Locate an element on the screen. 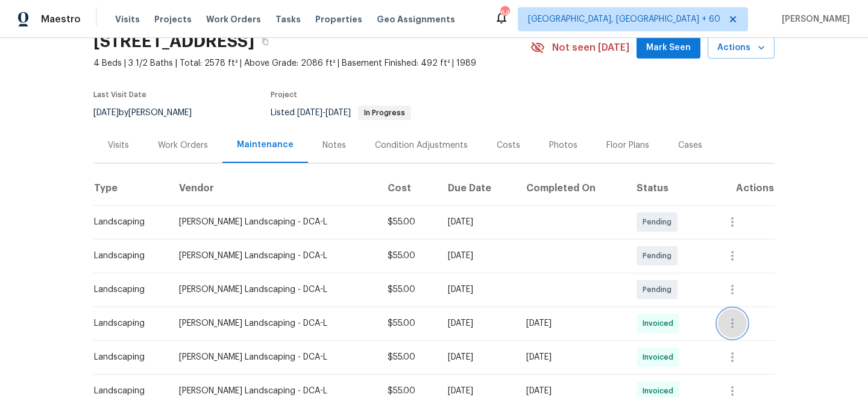 This screenshot has width=868, height=397. span: Properties is located at coordinates (338, 19).